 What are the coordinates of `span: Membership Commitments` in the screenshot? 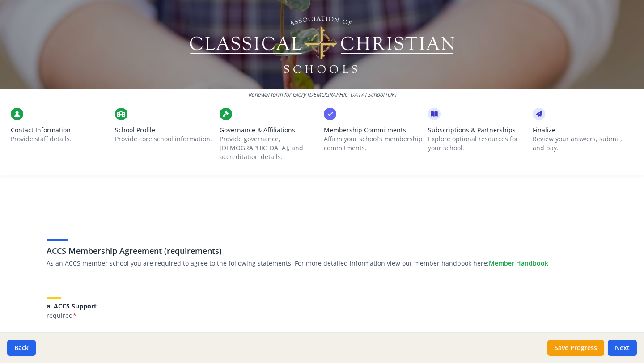 It's located at (374, 130).